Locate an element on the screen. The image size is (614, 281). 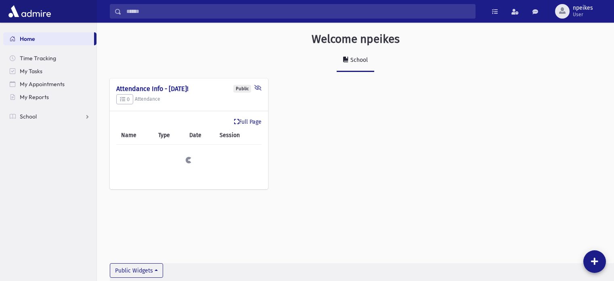
span: Time Tracking is located at coordinates (38, 58).